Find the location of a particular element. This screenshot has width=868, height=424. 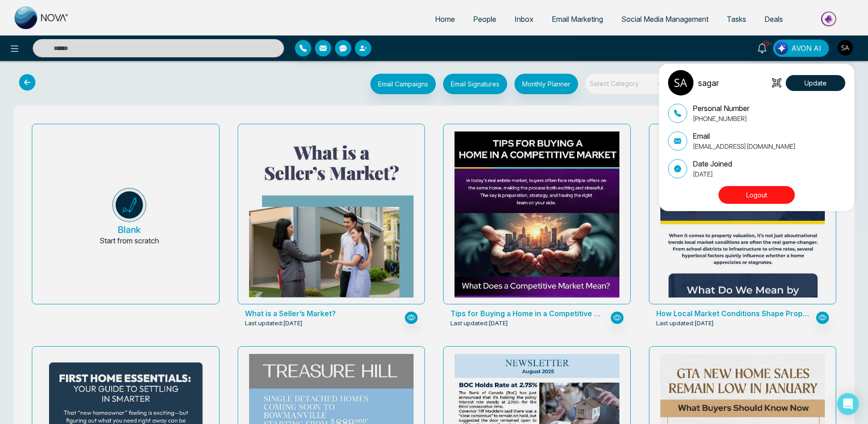

p: Date Joined is located at coordinates (712, 164).